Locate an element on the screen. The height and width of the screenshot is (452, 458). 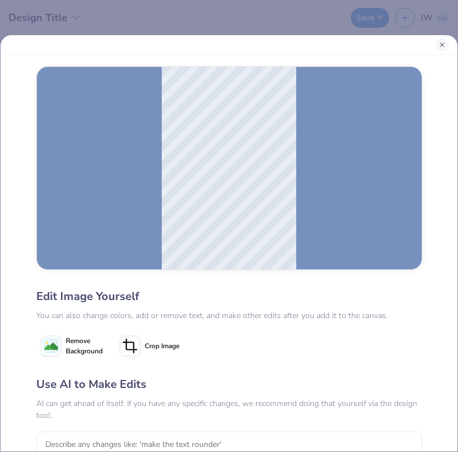
span: Crop Image is located at coordinates (162, 346).